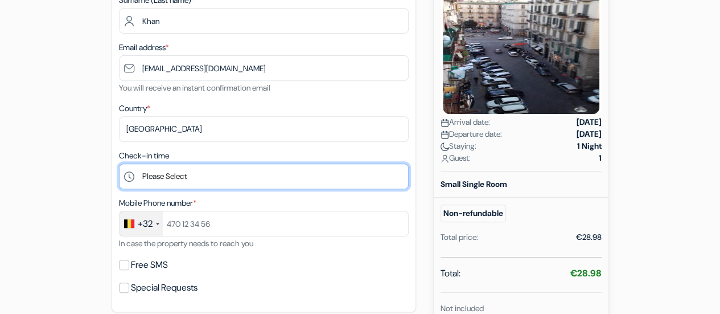 The image size is (720, 314). I want to click on img: moon.svg, so click(445, 146).